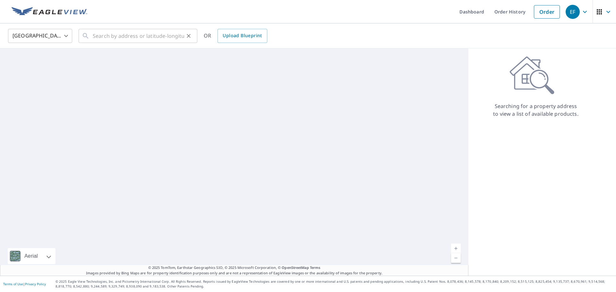 The width and height of the screenshot is (616, 292). What do you see at coordinates (35, 284) in the screenshot?
I see `a: Privacy Policy` at bounding box center [35, 284].